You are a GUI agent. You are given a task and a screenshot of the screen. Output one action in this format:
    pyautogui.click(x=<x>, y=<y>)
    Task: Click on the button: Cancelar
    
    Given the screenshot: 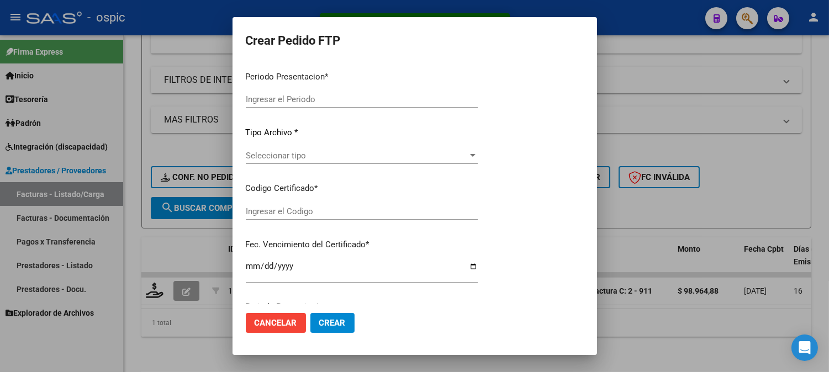 What is the action you would take?
    pyautogui.click(x=276, y=323)
    